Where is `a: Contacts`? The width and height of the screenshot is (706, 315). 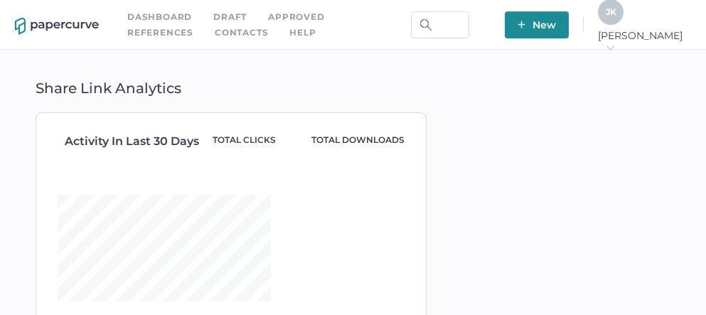 a: Contacts is located at coordinates (241, 33).